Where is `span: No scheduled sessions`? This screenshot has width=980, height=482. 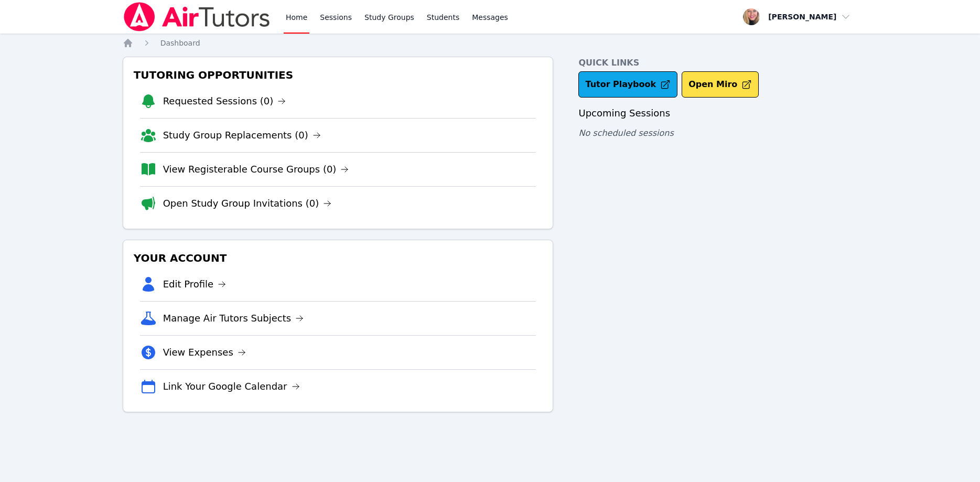 span: No scheduled sessions is located at coordinates (625, 132).